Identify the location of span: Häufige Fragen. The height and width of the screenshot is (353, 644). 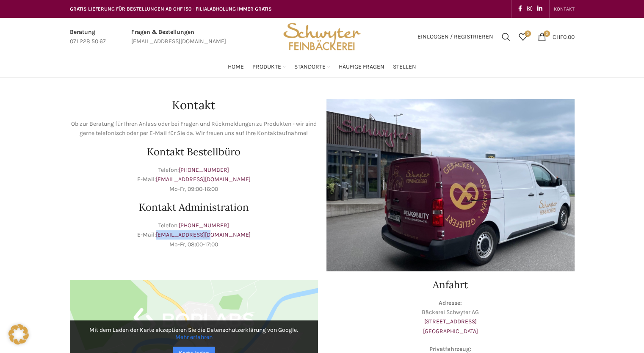
(361, 67).